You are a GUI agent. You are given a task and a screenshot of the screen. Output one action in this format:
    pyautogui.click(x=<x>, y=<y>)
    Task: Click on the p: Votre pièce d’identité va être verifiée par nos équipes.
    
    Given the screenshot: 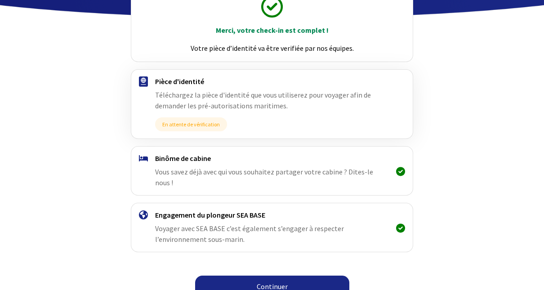 What is the action you would take?
    pyautogui.click(x=271, y=48)
    